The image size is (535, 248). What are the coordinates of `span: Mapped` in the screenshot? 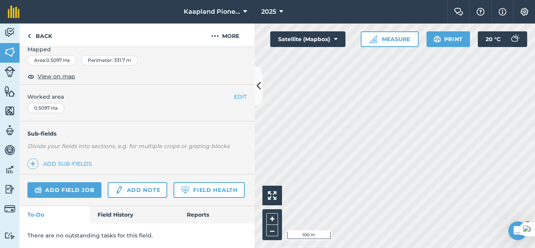 It's located at (137, 49).